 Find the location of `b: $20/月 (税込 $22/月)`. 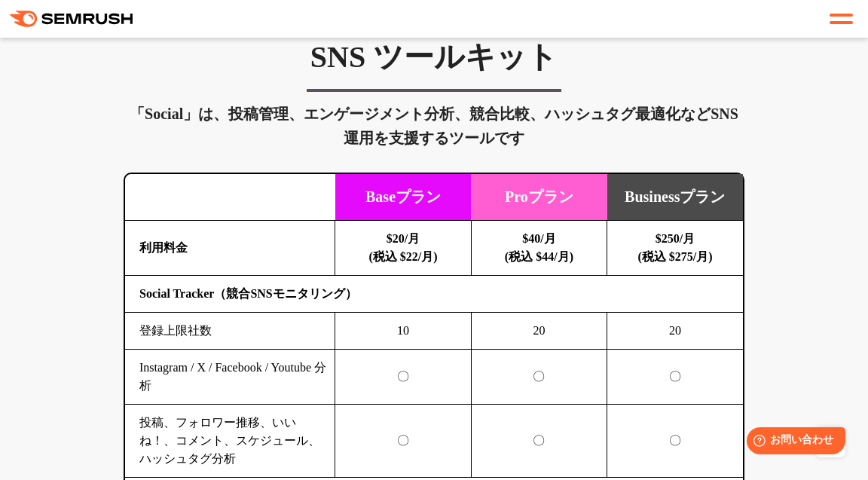

b: $20/月 (税込 $22/月) is located at coordinates (403, 248).